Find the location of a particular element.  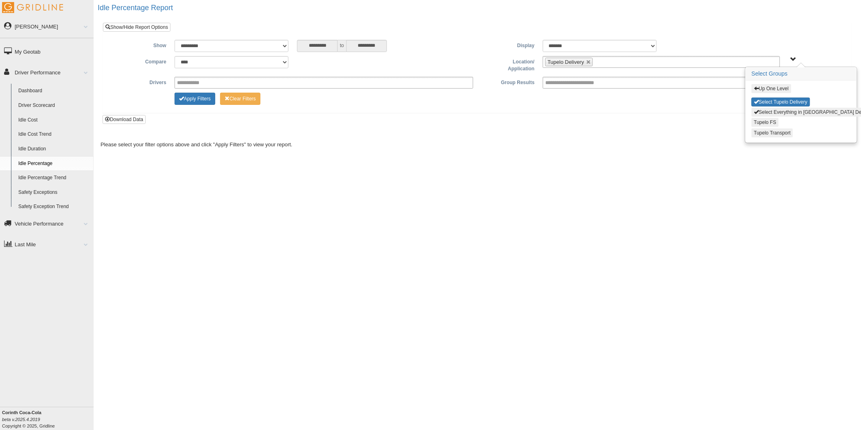

a: Idle Percentage is located at coordinates (54, 164).